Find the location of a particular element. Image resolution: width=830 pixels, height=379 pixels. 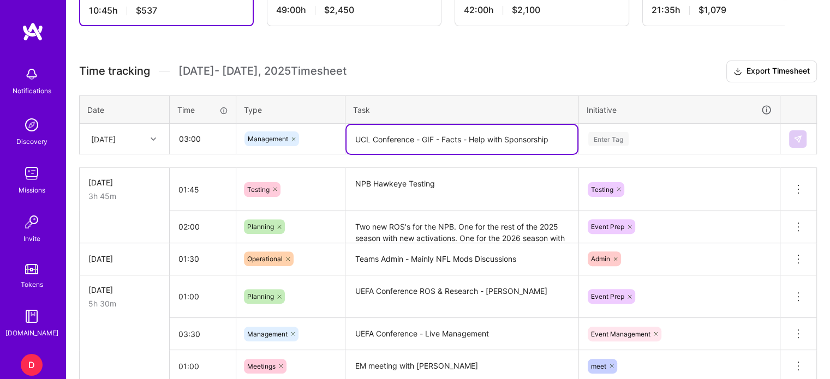

textarea: UEFA Conference - Live Management is located at coordinates (462, 334).